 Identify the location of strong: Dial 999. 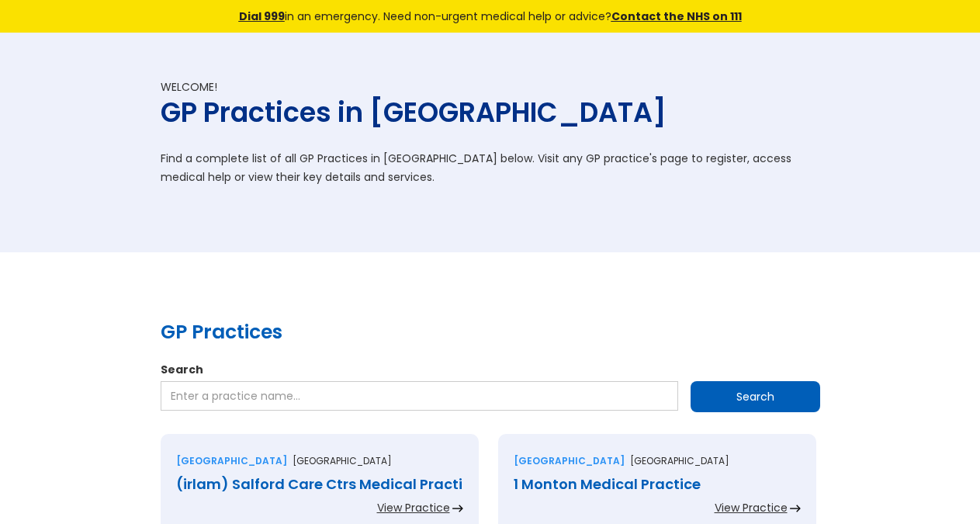
(261, 16).